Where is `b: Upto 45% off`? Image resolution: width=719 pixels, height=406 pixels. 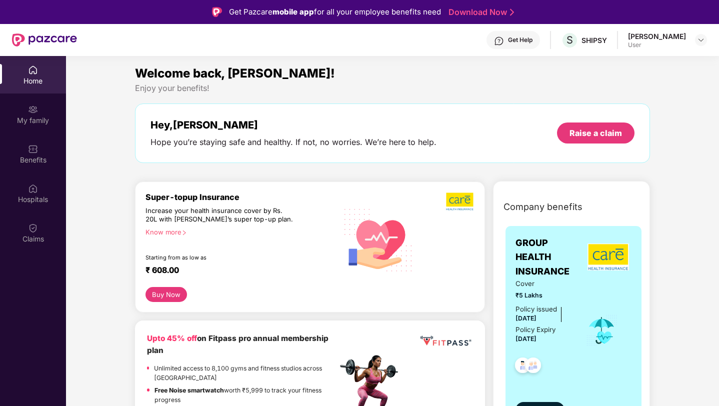 b: Upto 45% off is located at coordinates (172, 338).